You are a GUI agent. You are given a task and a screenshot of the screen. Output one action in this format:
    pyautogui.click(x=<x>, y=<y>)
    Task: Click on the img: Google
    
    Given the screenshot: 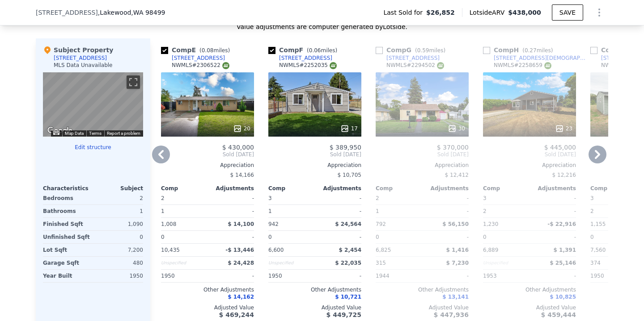 What is the action you would take?
    pyautogui.click(x=60, y=131)
    